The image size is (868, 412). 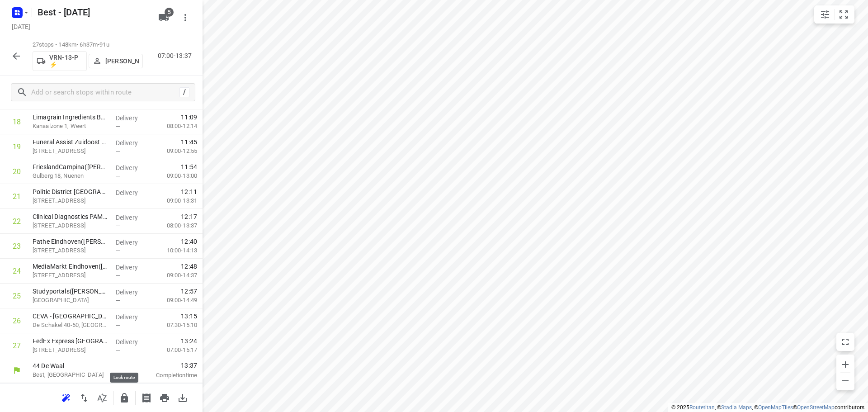 What do you see at coordinates (71, 276) in the screenshot?
I see `p: Boschdijktunnel 1, Eindhoven` at bounding box center [71, 276].